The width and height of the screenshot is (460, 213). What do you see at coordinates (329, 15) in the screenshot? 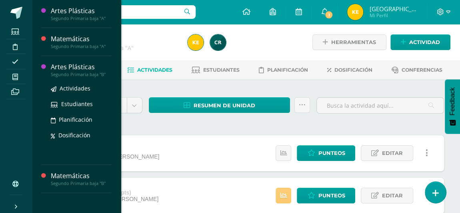
I see `span: 1` at bounding box center [329, 15].